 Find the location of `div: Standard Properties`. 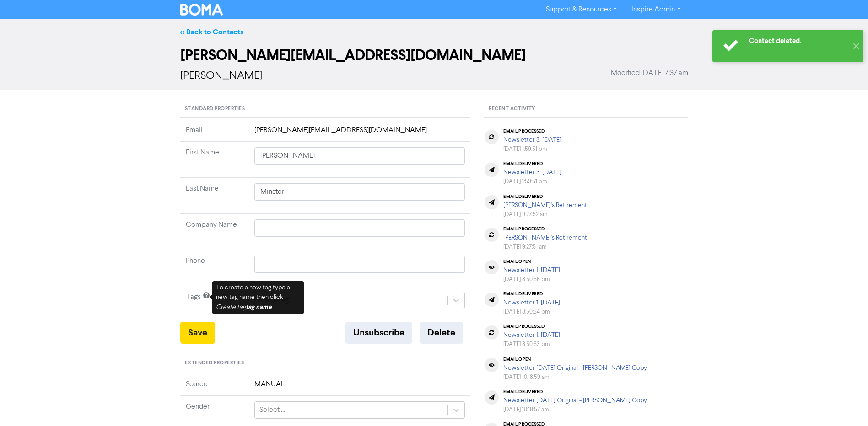

div: Standard Properties is located at coordinates (325, 110).